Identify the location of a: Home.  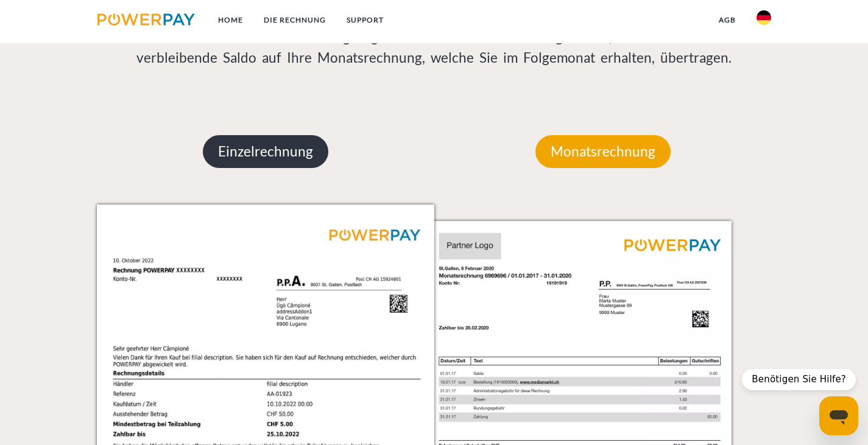
(230, 20).